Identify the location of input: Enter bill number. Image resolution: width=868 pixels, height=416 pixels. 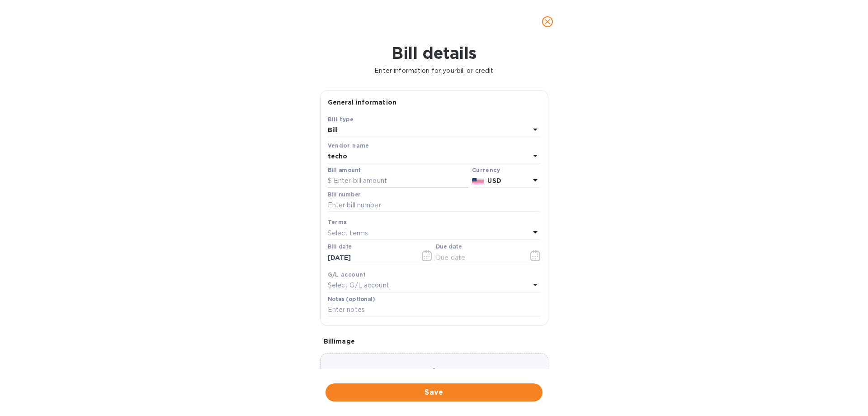
(434, 205).